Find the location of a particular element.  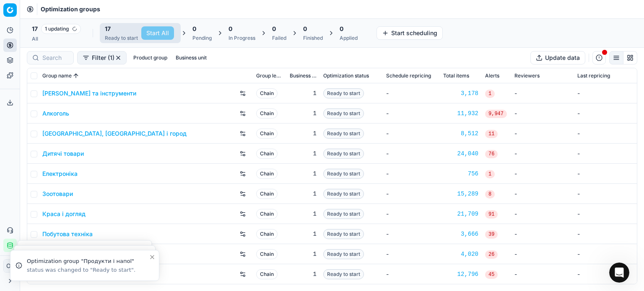

span: Reviewers is located at coordinates (527, 75).